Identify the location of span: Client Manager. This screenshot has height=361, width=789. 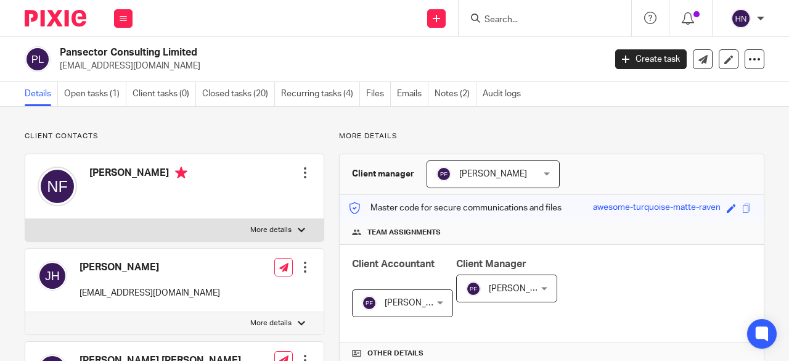
(491, 264).